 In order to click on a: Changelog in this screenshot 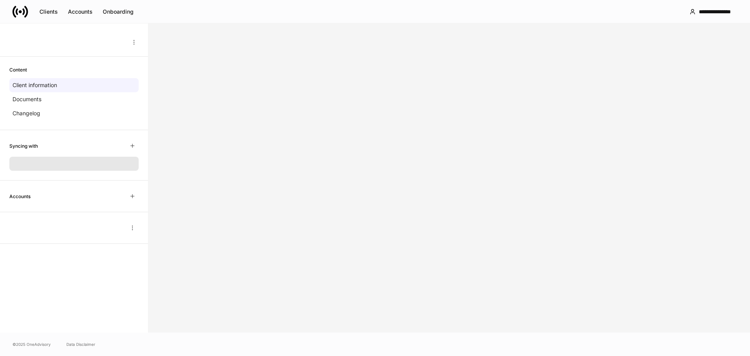, I will do `click(74, 113)`.